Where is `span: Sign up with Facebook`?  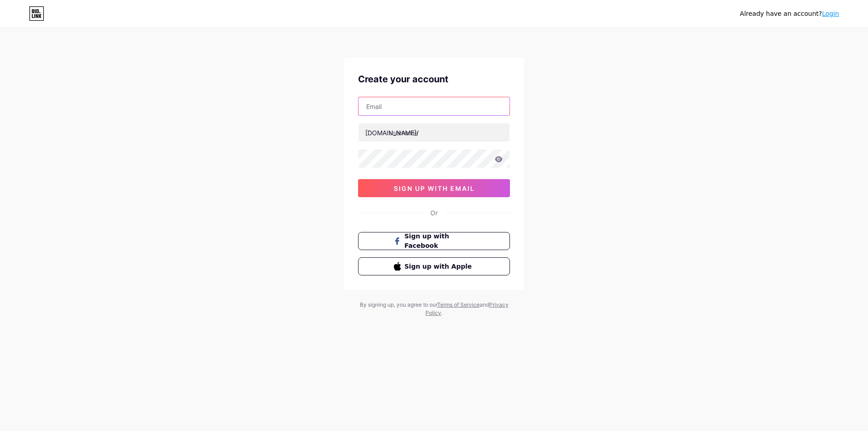 span: Sign up with Facebook is located at coordinates (439, 241).